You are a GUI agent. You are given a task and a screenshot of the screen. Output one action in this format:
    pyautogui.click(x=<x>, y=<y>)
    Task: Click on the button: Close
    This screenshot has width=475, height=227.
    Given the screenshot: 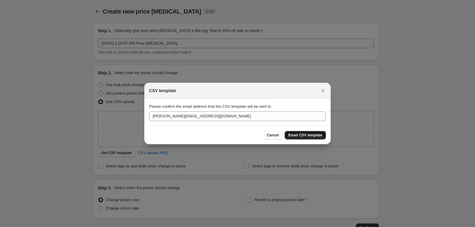 What is the action you would take?
    pyautogui.click(x=323, y=90)
    